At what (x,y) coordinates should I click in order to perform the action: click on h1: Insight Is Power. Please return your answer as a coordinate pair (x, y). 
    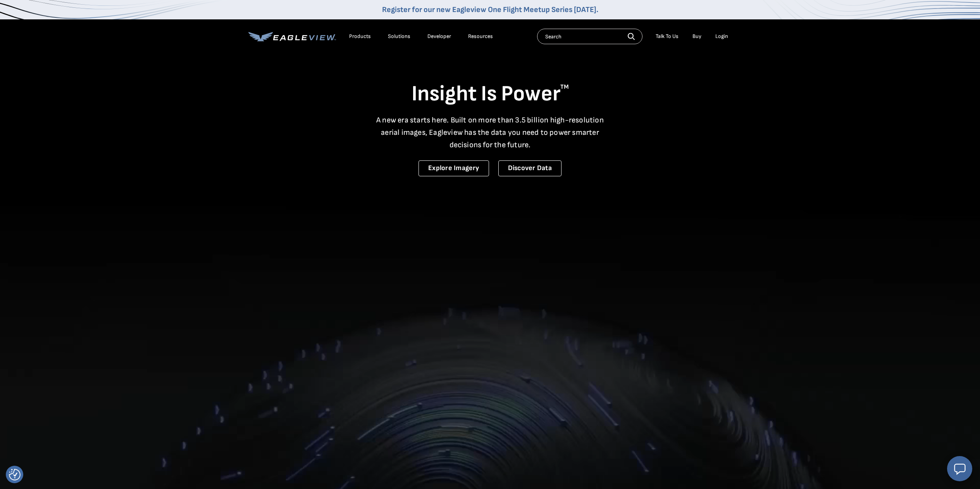
    Looking at the image, I should click on (490, 94).